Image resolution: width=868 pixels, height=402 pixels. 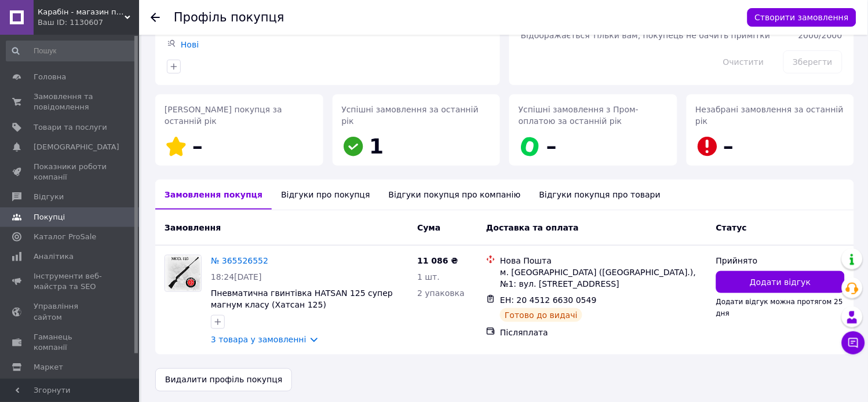 What do you see at coordinates (600, 195) in the screenshot?
I see `div: Відгуки покупця про товари` at bounding box center [600, 195].